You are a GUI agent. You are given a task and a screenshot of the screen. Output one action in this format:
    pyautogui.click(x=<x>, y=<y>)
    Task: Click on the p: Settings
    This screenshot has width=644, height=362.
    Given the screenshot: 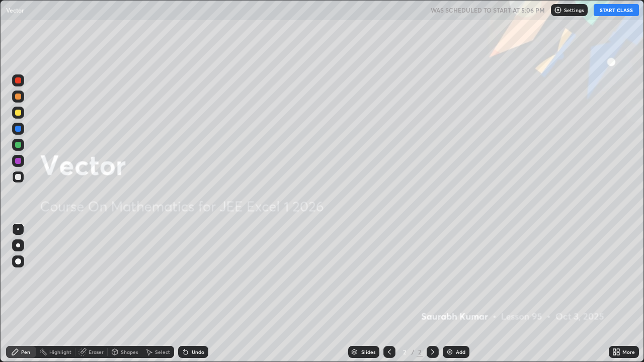 What is the action you would take?
    pyautogui.click(x=574, y=10)
    